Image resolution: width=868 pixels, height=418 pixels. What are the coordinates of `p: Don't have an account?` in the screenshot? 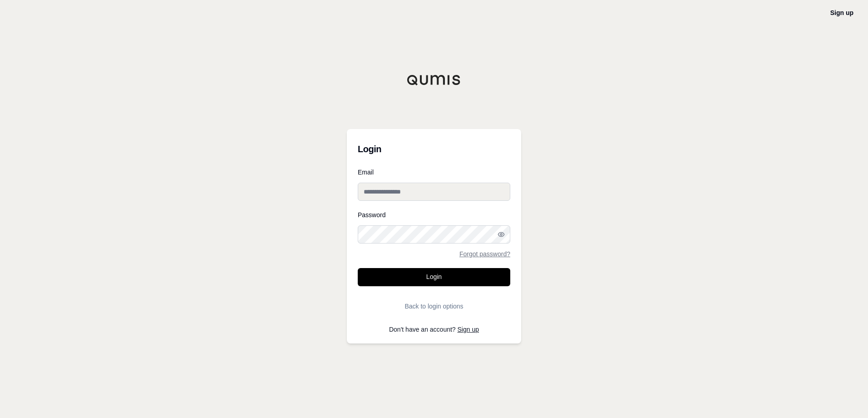 It's located at (434, 329).